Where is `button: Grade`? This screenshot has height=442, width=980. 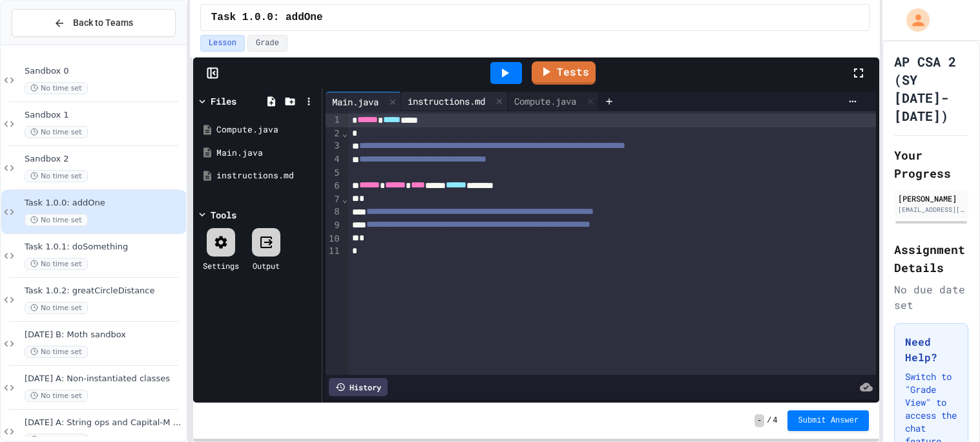 button: Grade is located at coordinates (267, 43).